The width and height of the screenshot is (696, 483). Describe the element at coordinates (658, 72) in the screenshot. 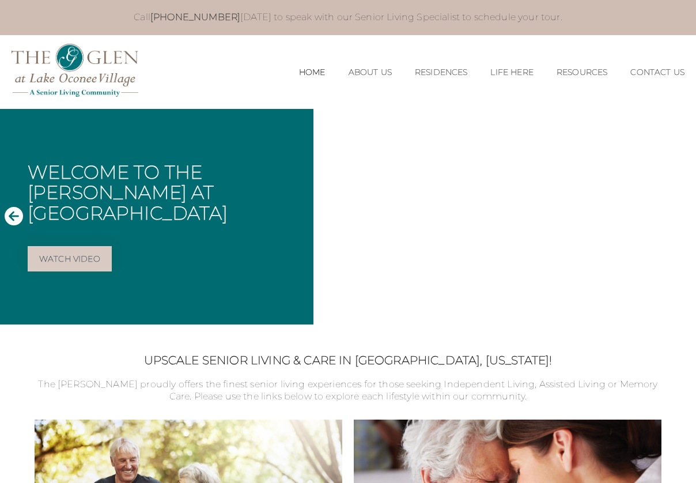

I see `a: Contact Us` at that location.